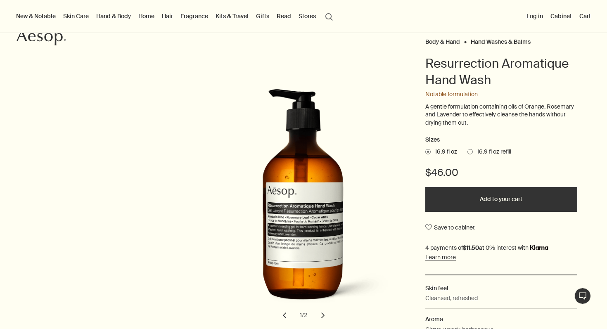 The height and width of the screenshot is (329, 607). I want to click on a: Hand & Body, so click(114, 16).